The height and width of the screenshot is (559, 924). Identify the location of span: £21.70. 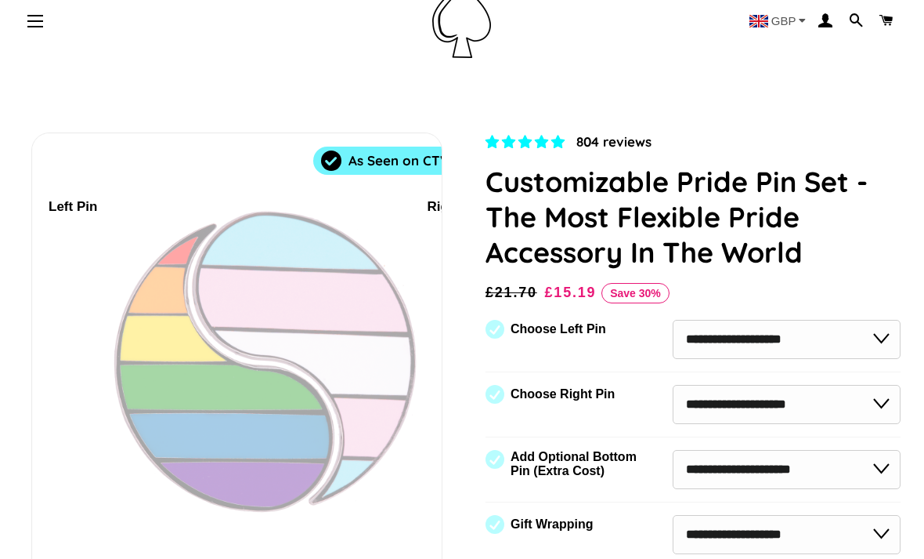
(513, 292).